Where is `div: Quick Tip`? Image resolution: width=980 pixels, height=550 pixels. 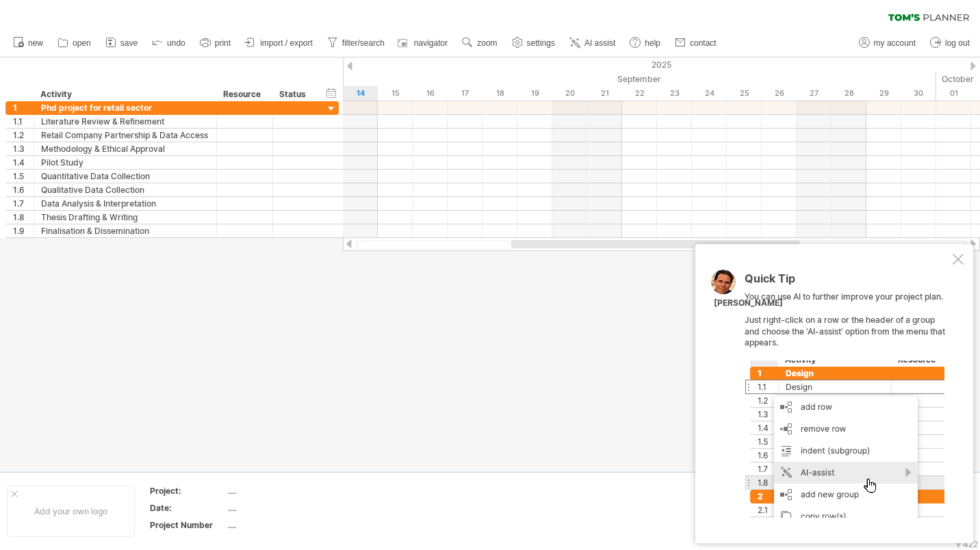
div: Quick Tip is located at coordinates (846, 282).